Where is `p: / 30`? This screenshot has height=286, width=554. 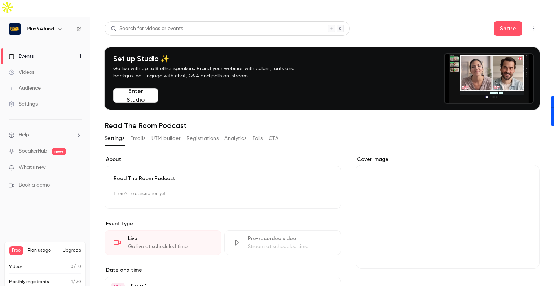 p: / 30 is located at coordinates (76, 282).